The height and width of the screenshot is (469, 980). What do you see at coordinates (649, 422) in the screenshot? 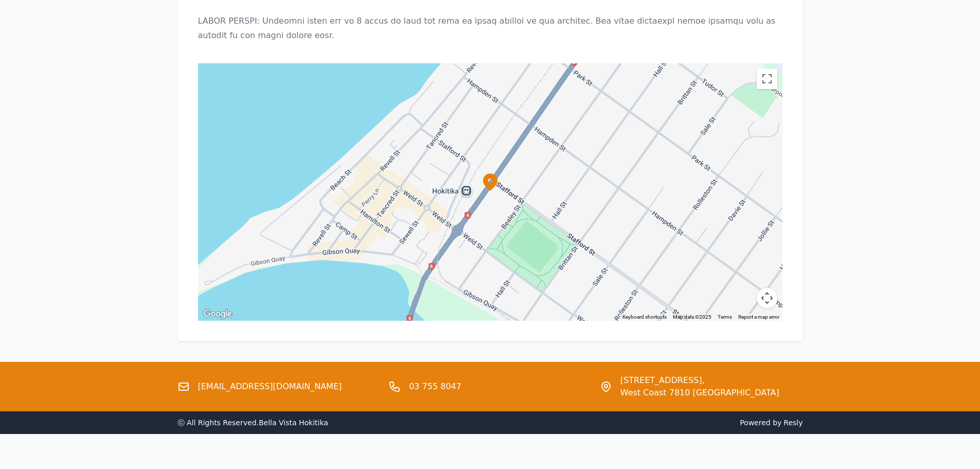
I see `span: Powered by` at bounding box center [649, 422].